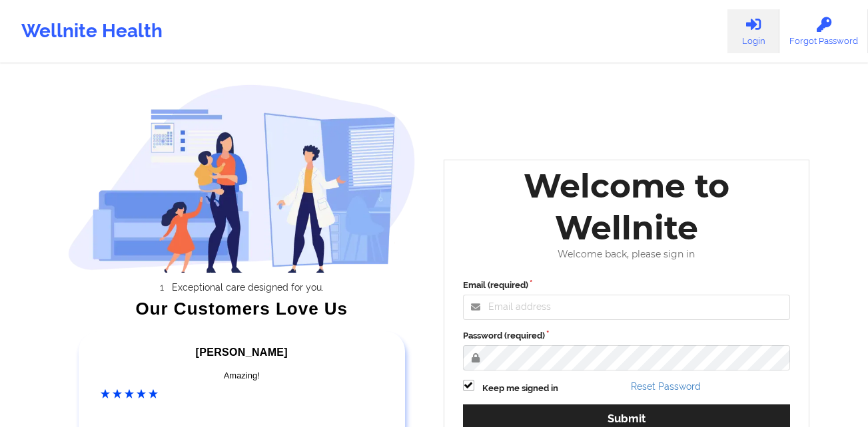 The image size is (868, 427). Describe the element at coordinates (626, 336) in the screenshot. I see `label: Password (required)` at that location.